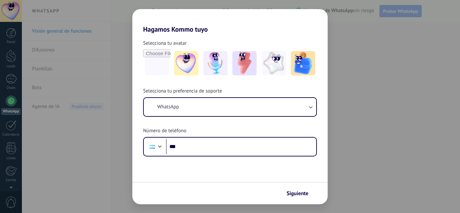 This screenshot has width=460, height=213. Describe the element at coordinates (165, 131) in the screenshot. I see `span: Número de teléfono` at that location.